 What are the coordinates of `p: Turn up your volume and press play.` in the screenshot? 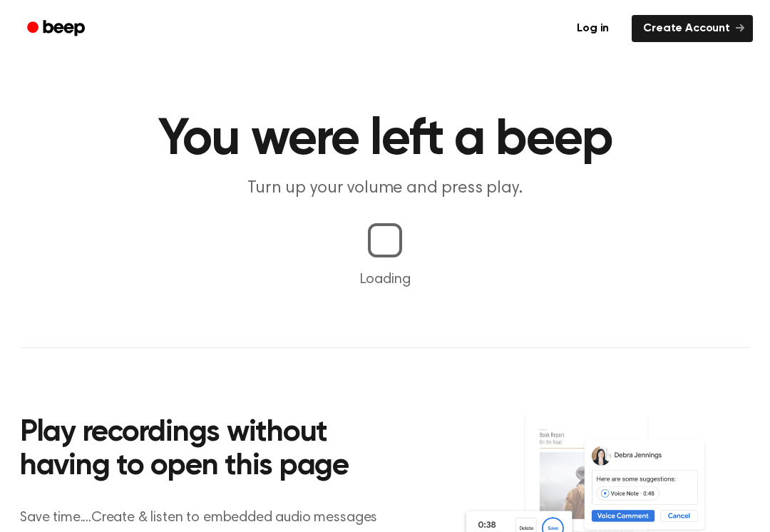 It's located at (385, 188).